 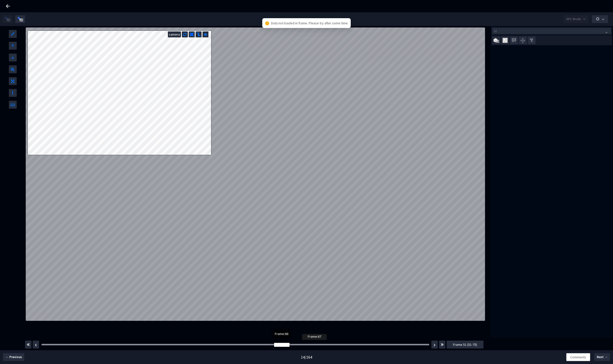 What do you see at coordinates (465, 345) in the screenshot?
I see `span: Frame 51 (51-75)` at bounding box center [465, 345].